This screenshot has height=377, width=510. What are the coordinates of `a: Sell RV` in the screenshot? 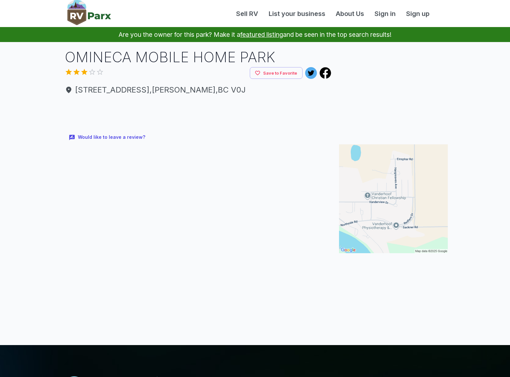 It's located at (247, 14).